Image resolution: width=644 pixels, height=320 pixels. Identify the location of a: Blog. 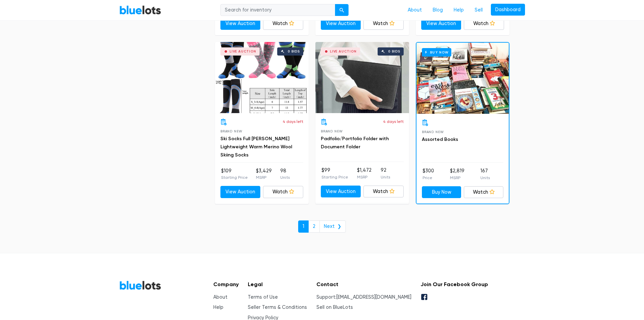
(438, 10).